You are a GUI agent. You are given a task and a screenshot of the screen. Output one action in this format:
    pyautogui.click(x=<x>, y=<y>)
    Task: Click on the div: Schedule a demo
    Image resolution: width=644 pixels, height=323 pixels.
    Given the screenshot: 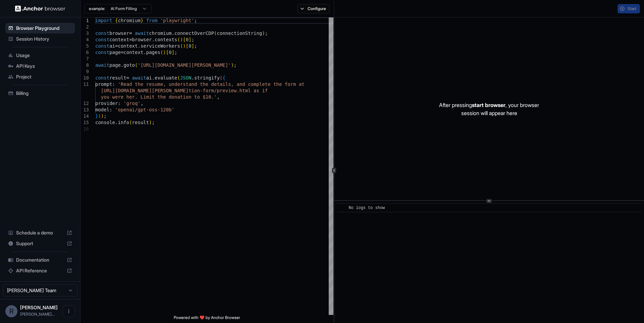 What is the action you would take?
    pyautogui.click(x=40, y=232)
    